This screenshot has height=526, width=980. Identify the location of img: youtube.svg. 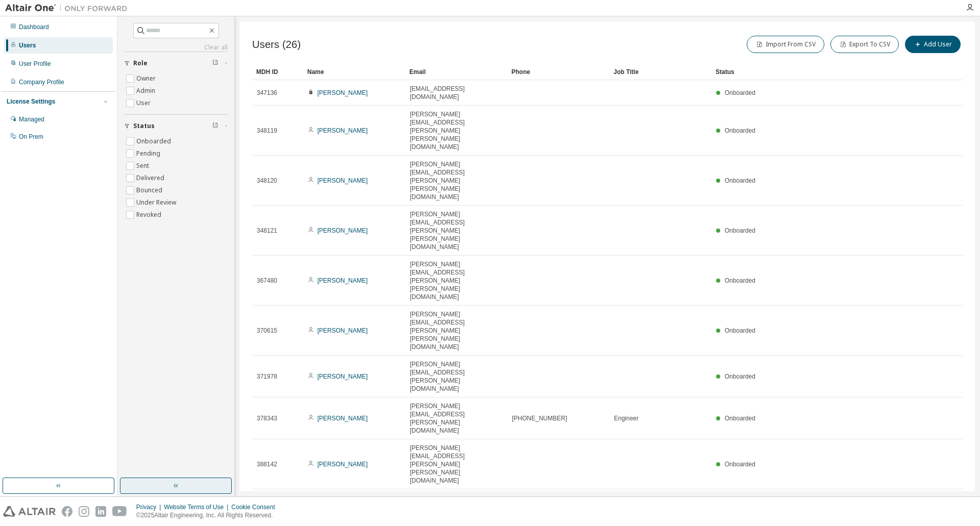
(119, 512).